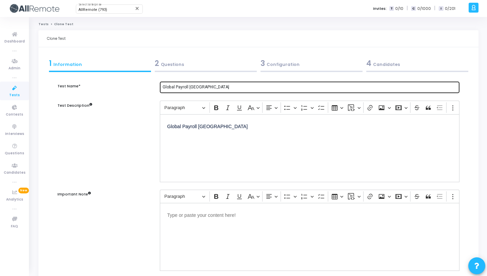  I want to click on span: Tests, so click(14, 95).